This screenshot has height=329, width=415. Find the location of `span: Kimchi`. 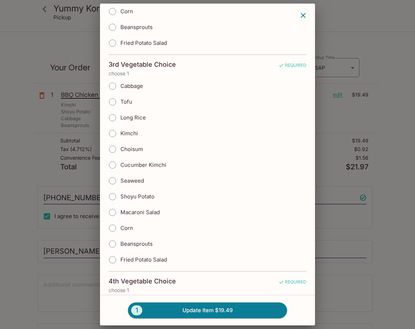

span: Kimchi is located at coordinates (129, 133).